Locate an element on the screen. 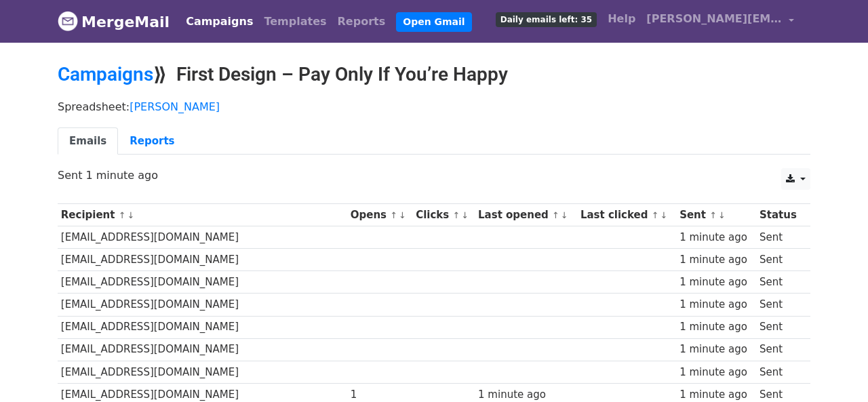 Image resolution: width=868 pixels, height=402 pixels. th: Recipient is located at coordinates (202, 215).